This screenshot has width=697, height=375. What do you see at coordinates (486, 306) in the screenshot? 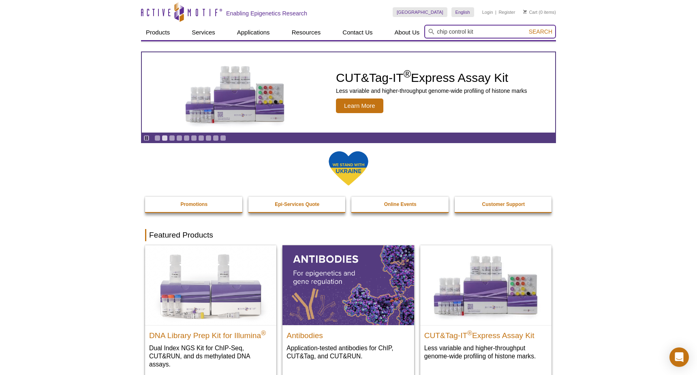
I see `a: CUT&Tag-IT® Express Assay Kit CUT&Tag-IT®Express Assay Kit Less variable and higher-throughput ge...` at bounding box center [486, 306].